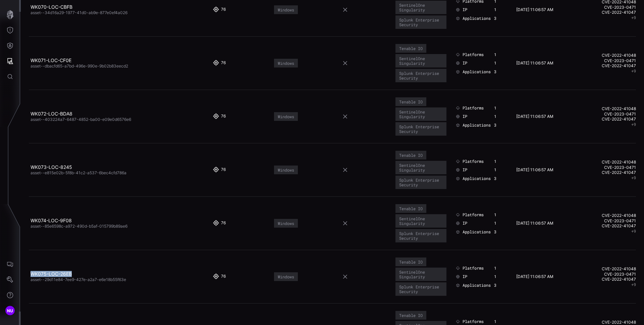  Describe the element at coordinates (51, 167) in the screenshot. I see `a: WK073-LOC-8245` at that location.